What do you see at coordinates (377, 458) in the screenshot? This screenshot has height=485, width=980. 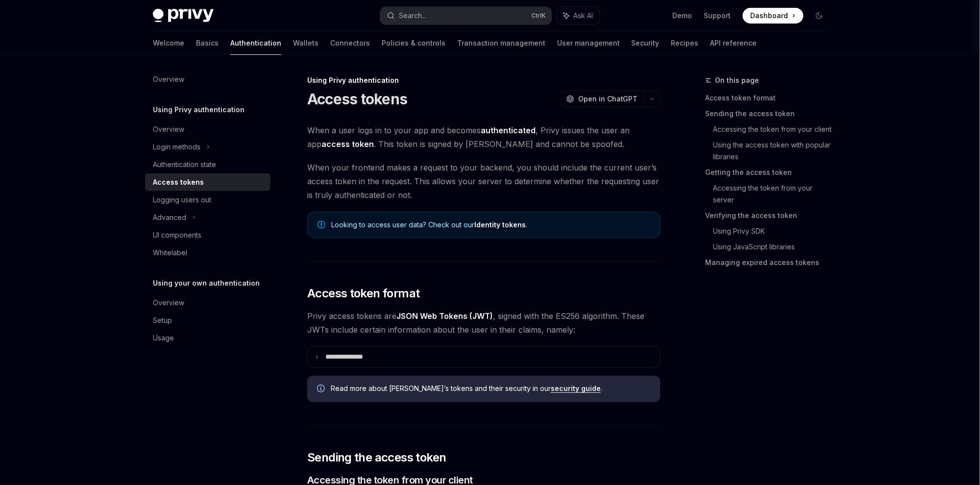 I see `span: Sending the access token` at bounding box center [377, 458].